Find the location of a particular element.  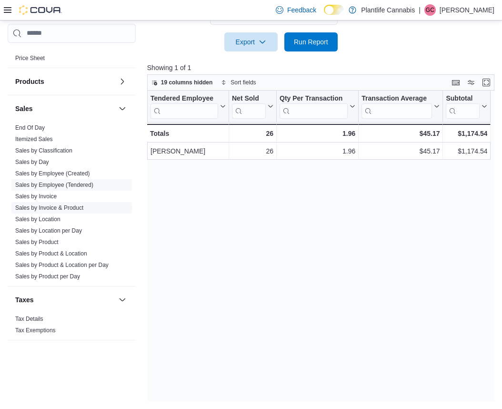

a: Tax Details is located at coordinates (29, 319).